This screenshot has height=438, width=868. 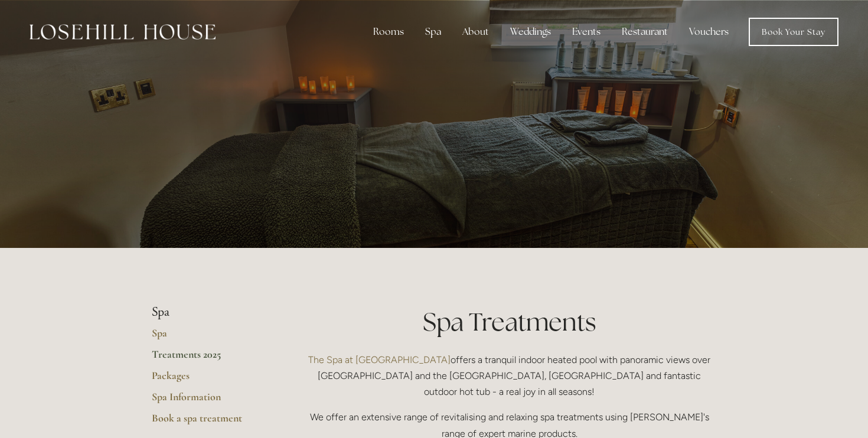 I want to click on div: Restaurant, so click(x=645, y=32).